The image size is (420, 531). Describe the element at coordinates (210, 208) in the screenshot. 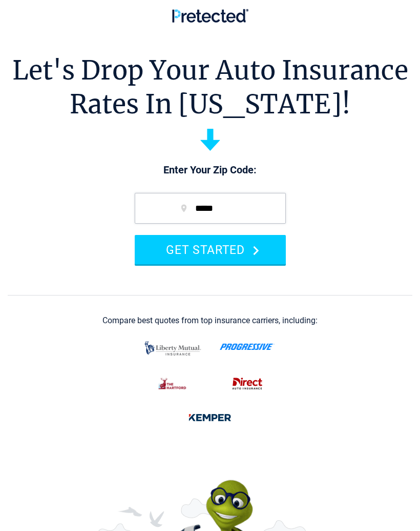

I see `input: zip code` at that location.